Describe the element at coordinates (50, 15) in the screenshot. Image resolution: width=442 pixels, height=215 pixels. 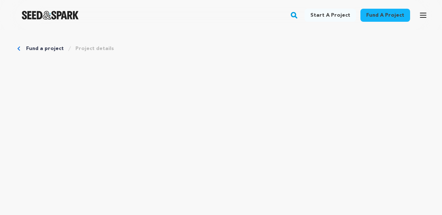
I see `a: Seed&Spark Homepage` at that location.